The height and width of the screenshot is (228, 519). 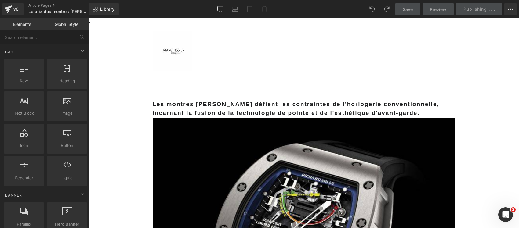 What do you see at coordinates (16, 9) in the screenshot?
I see `div: v6` at bounding box center [16, 9].